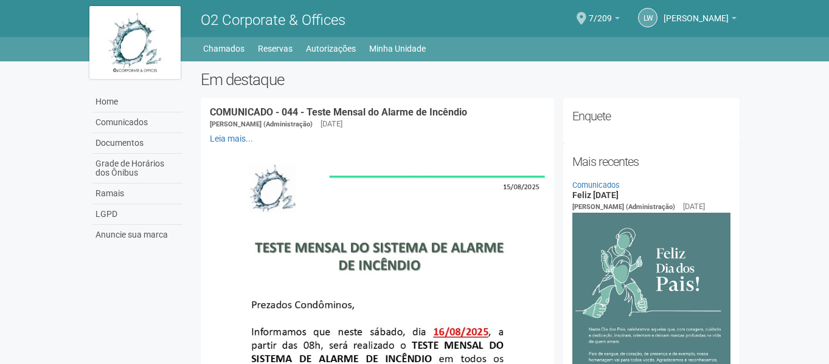 This screenshot has width=829, height=364. Describe the element at coordinates (604, 20) in the screenshot. I see `a: 7/209` at that location.